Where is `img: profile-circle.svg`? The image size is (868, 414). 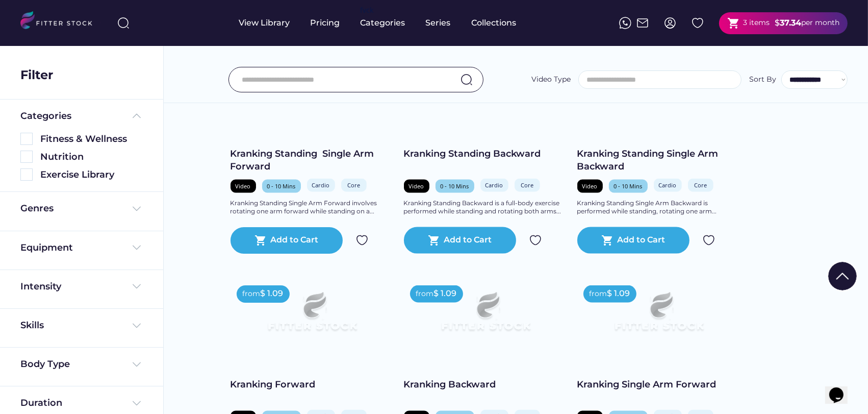 img: profile-circle.svg is located at coordinates (670, 23).